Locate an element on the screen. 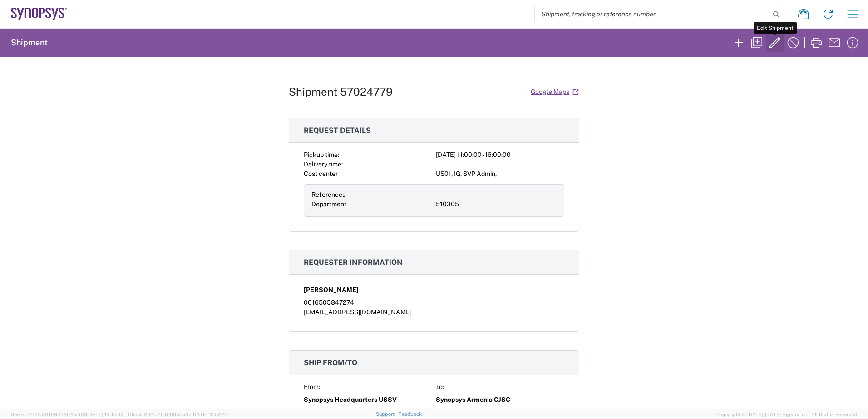 The width and height of the screenshot is (868, 419). span: Pickup time: is located at coordinates (321, 155).